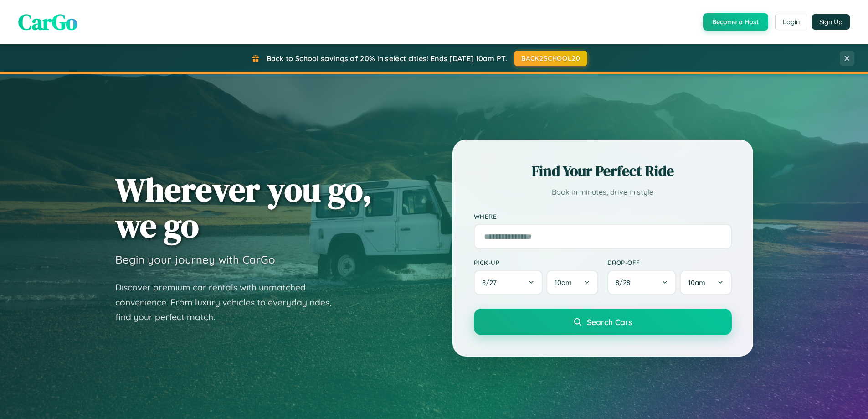  What do you see at coordinates (603, 171) in the screenshot?
I see `h2: Find Your Perfect Ride` at bounding box center [603, 171].